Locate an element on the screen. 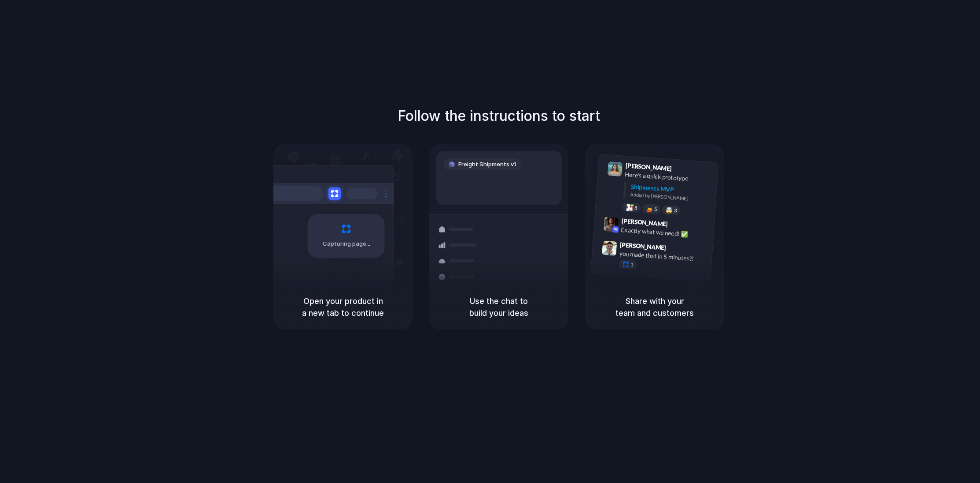  span: 9:42 AM is located at coordinates (679, 225).